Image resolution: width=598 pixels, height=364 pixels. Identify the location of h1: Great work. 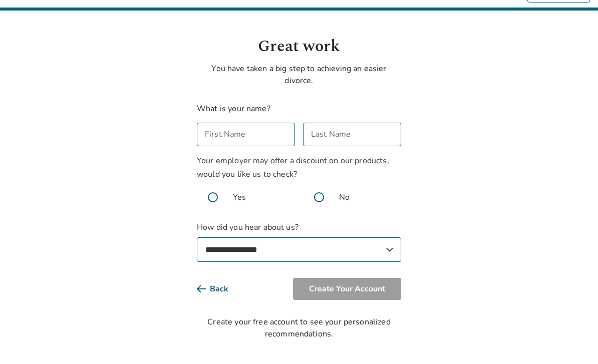
(299, 46).